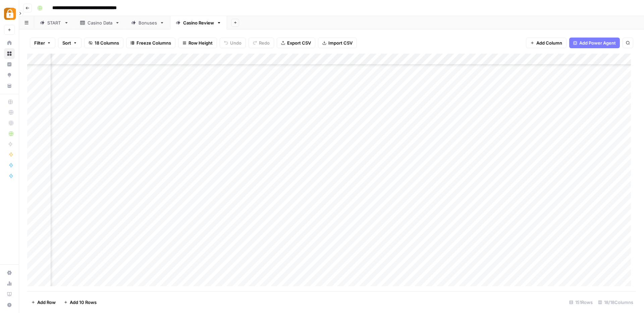 Image resolution: width=644 pixels, height=313 pixels. What do you see at coordinates (153, 43) in the screenshot?
I see `span: Freeze Columns` at bounding box center [153, 43].